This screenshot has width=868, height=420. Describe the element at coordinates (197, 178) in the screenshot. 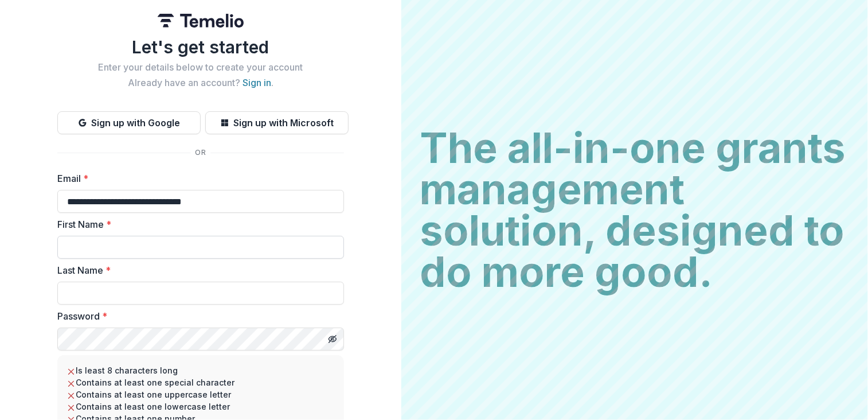

I see `label: Email` at that location.